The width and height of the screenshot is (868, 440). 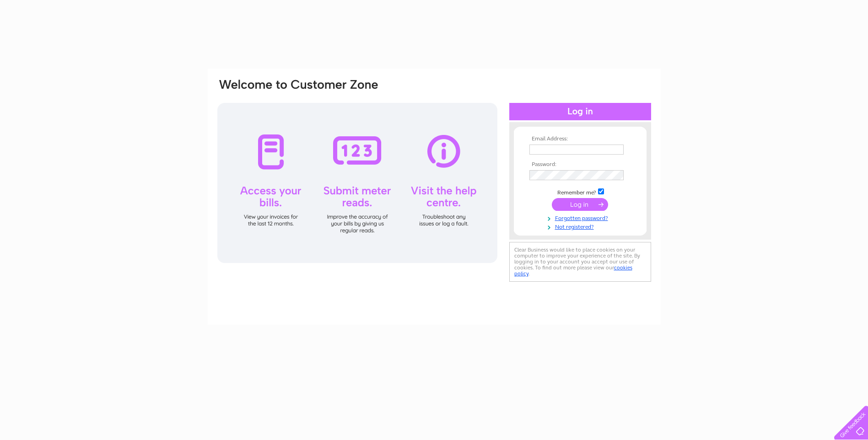 What do you see at coordinates (580, 139) in the screenshot?
I see `th: Email Address:` at bounding box center [580, 139].